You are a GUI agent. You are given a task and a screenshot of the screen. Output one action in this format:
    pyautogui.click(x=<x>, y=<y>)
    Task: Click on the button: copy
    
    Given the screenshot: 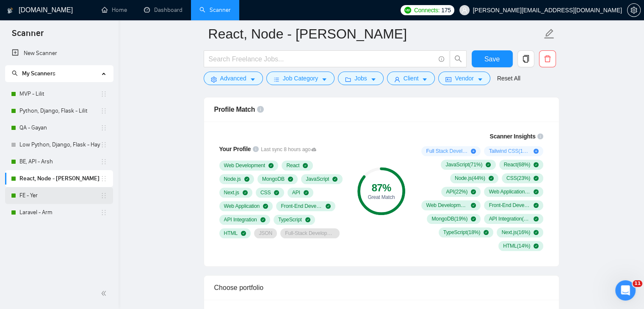 What is the action you would take?
    pyautogui.click(x=526, y=59)
    